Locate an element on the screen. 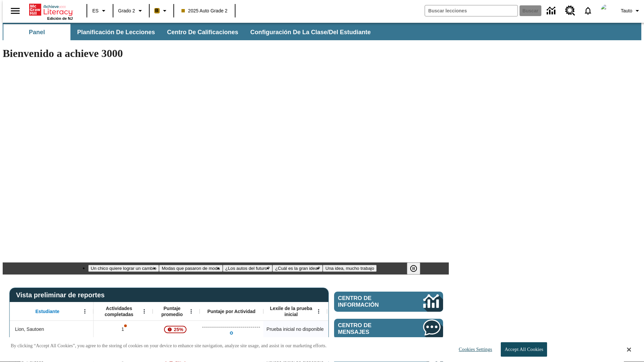 The height and width of the screenshot is (362, 644). a: Notificaciones is located at coordinates (588, 11).